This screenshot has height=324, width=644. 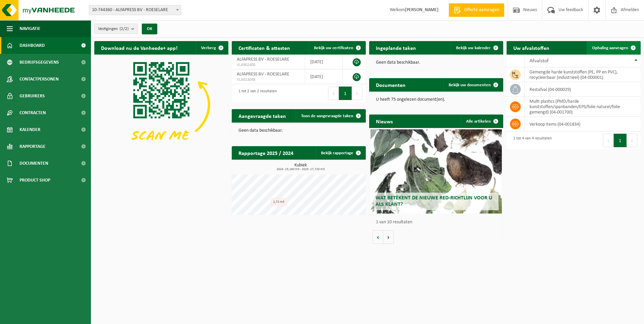 What do you see at coordinates (477, 48) in the screenshot?
I see `a: Bekijk uw kalender` at bounding box center [477, 48].